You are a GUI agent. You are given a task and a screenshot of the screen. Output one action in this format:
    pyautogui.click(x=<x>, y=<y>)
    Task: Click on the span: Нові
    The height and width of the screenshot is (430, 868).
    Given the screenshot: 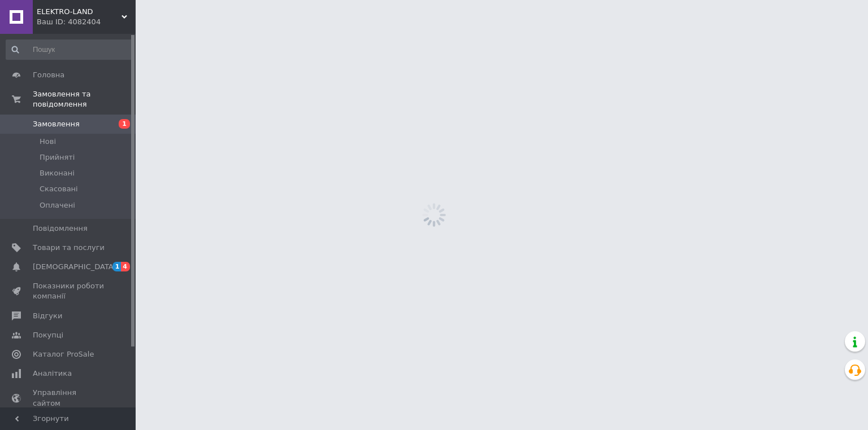 What is the action you would take?
    pyautogui.click(x=48, y=142)
    